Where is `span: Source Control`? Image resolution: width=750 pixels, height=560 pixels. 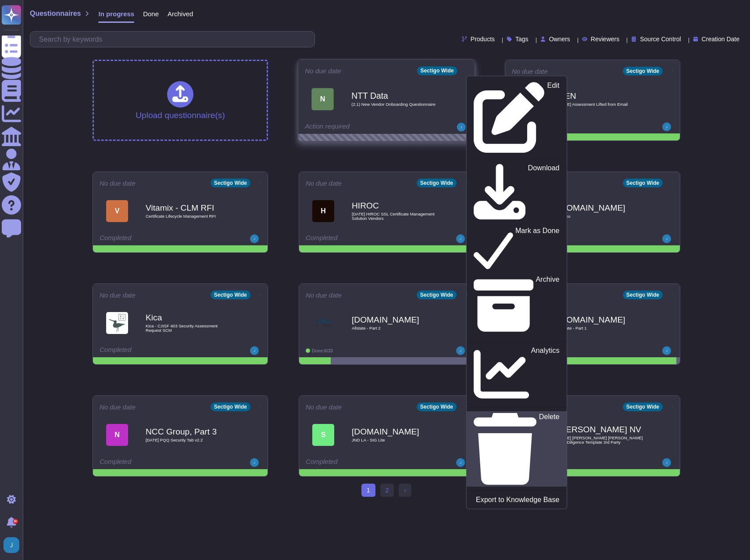 span: Source Control is located at coordinates (660, 39).